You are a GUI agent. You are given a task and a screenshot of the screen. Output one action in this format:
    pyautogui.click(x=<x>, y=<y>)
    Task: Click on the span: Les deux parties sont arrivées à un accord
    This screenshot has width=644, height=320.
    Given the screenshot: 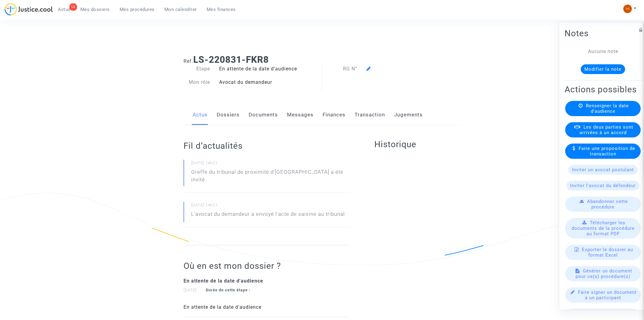 What is the action you would take?
    pyautogui.click(x=606, y=130)
    